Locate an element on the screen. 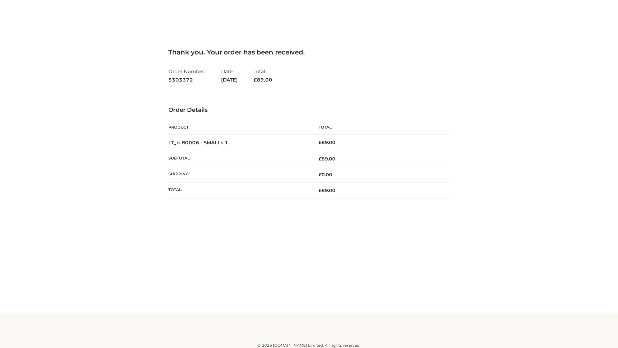  th: Subtotal: is located at coordinates (238, 158).